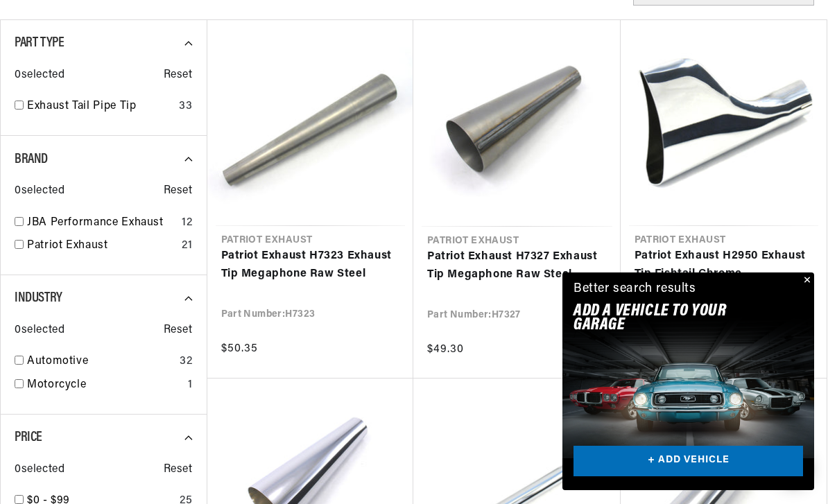 Image resolution: width=828 pixels, height=504 pixels. What do you see at coordinates (101, 246) in the screenshot?
I see `a: Patriot Exhaust` at bounding box center [101, 246].